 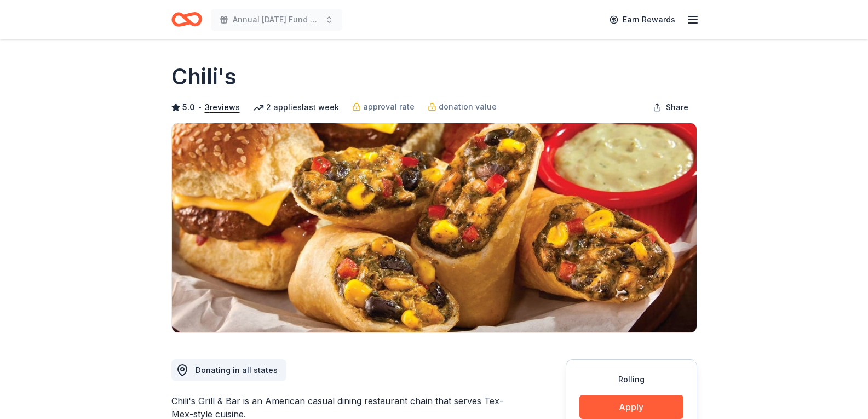 I want to click on div: Rolling, so click(x=632, y=380).